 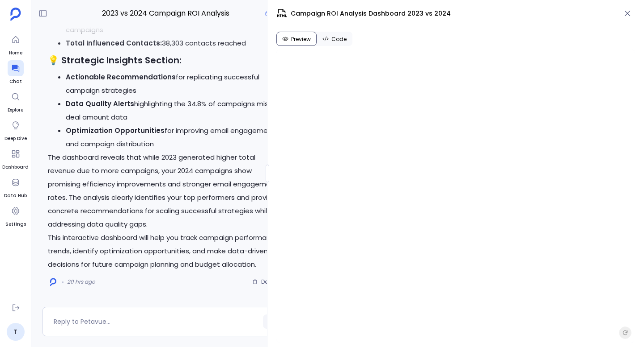 What do you see at coordinates (269, 282) in the screenshot?
I see `span: Delete` at bounding box center [269, 282].